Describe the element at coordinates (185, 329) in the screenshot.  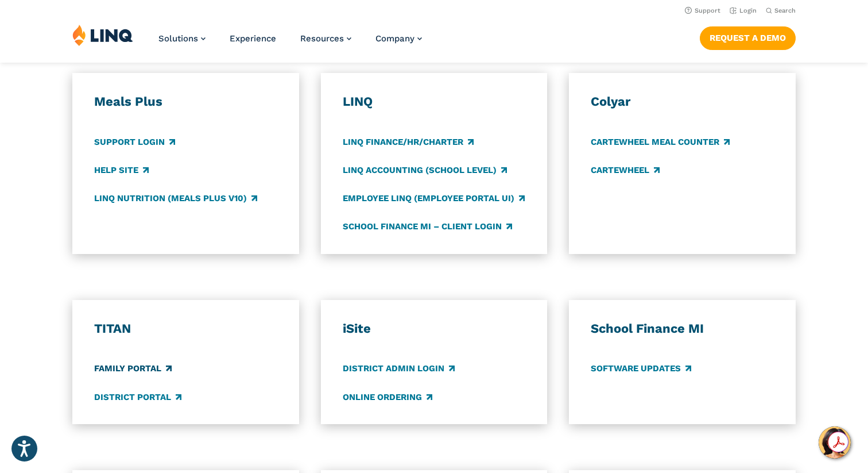
I see `h3: TITAN` at that location.